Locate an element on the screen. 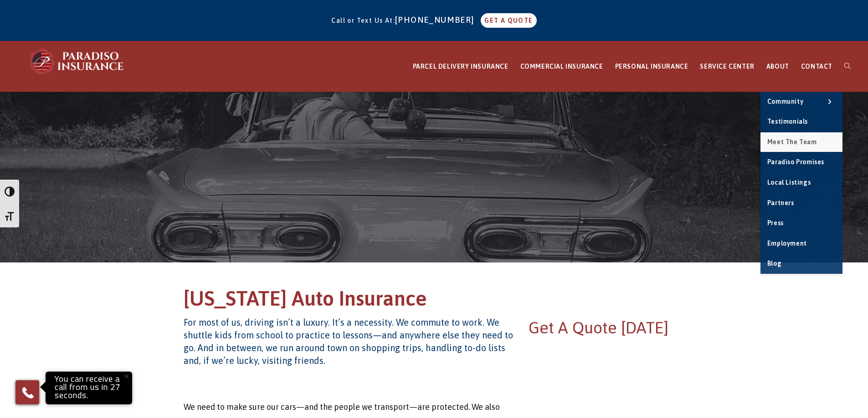 The width and height of the screenshot is (868, 418). img: Phone icon is located at coordinates (28, 393).